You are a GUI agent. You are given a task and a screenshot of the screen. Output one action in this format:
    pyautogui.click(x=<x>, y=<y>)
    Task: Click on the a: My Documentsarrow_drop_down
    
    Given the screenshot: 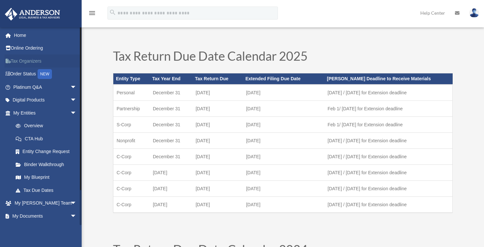 What is the action you would take?
    pyautogui.click(x=45, y=216)
    